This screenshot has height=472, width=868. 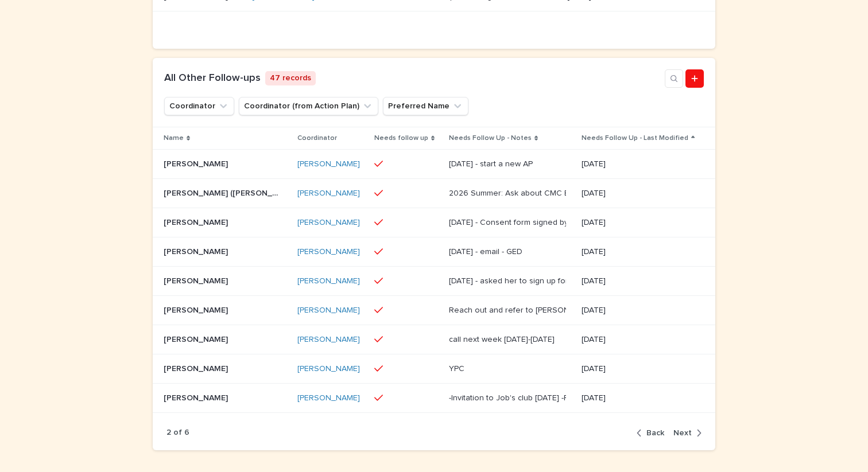 I want to click on p: 2 of 6, so click(x=178, y=432).